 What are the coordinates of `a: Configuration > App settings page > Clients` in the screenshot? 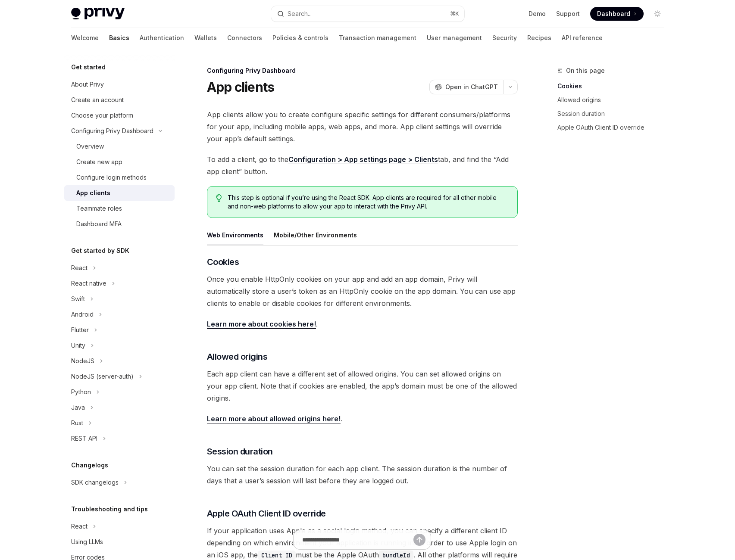 It's located at (363, 159).